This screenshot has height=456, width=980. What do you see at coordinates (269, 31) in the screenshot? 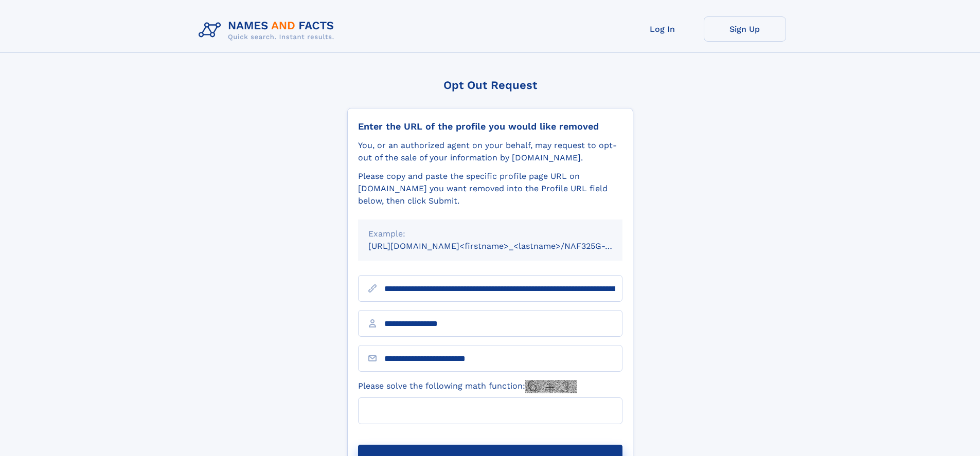
I see `img: Logo Names and Facts` at bounding box center [269, 31].